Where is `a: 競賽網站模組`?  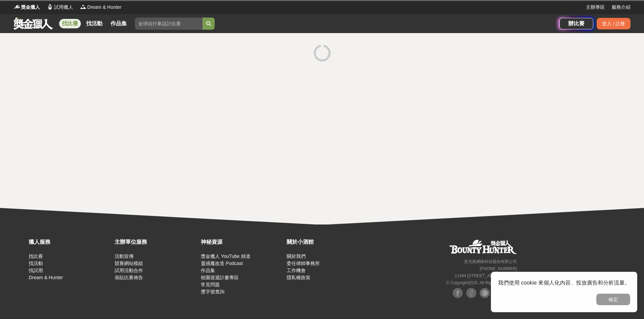 a: 競賽網站模組 is located at coordinates (129, 263).